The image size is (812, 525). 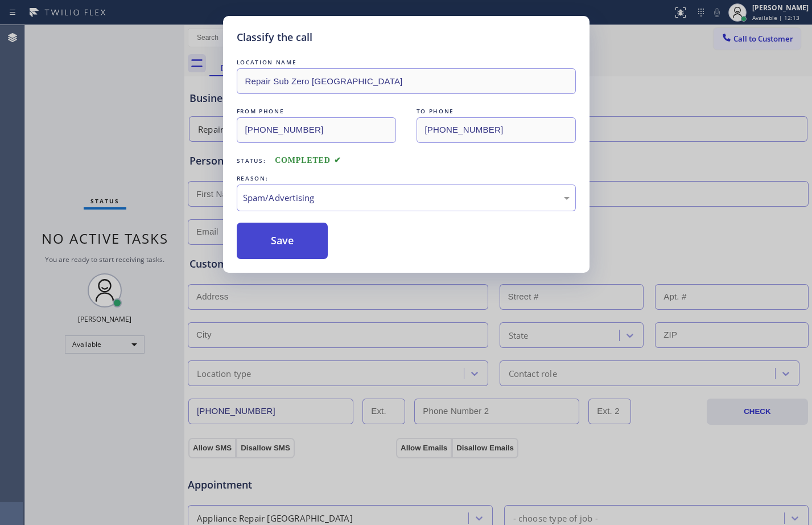 What do you see at coordinates (308, 160) in the screenshot?
I see `span: COMPLETED` at bounding box center [308, 160].